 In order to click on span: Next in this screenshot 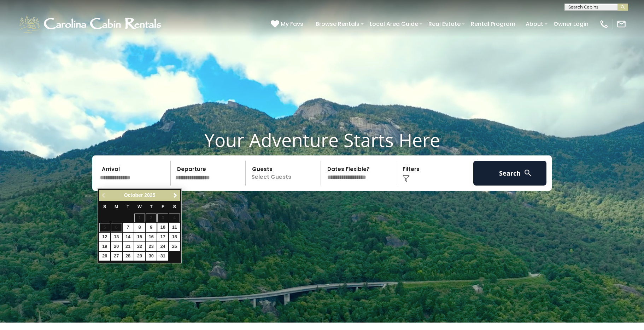, I will do `click(175, 195)`.